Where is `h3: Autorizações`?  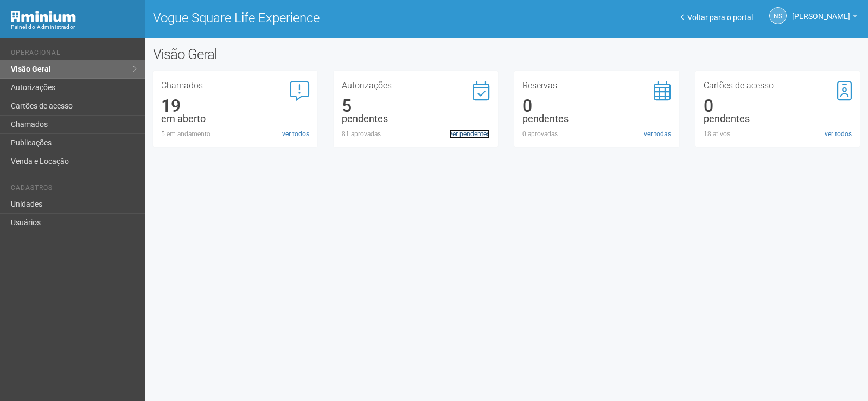 h3: Autorizações is located at coordinates (416, 86).